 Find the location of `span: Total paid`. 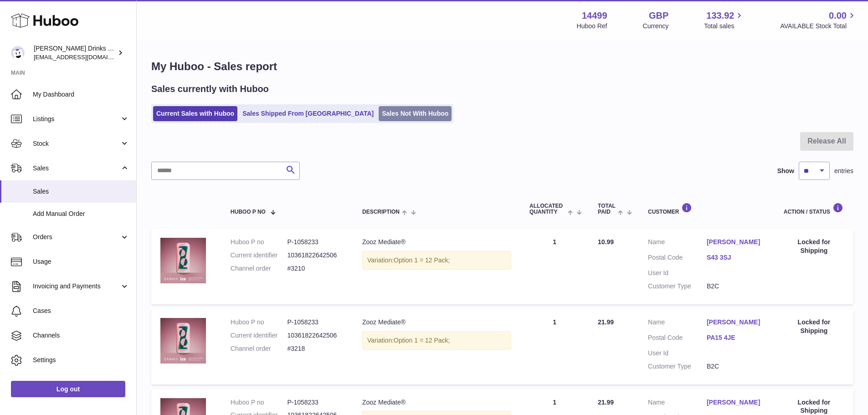

span: Total paid is located at coordinates (606, 209).